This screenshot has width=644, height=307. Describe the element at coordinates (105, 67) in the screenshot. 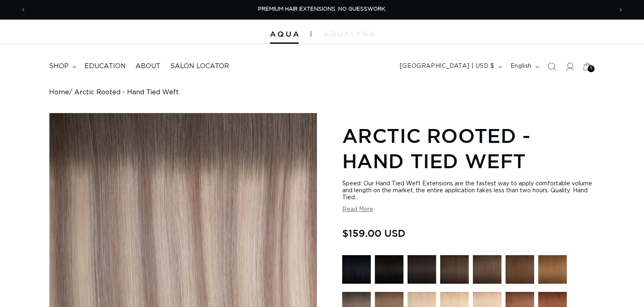

I see `a: Education` at that location.